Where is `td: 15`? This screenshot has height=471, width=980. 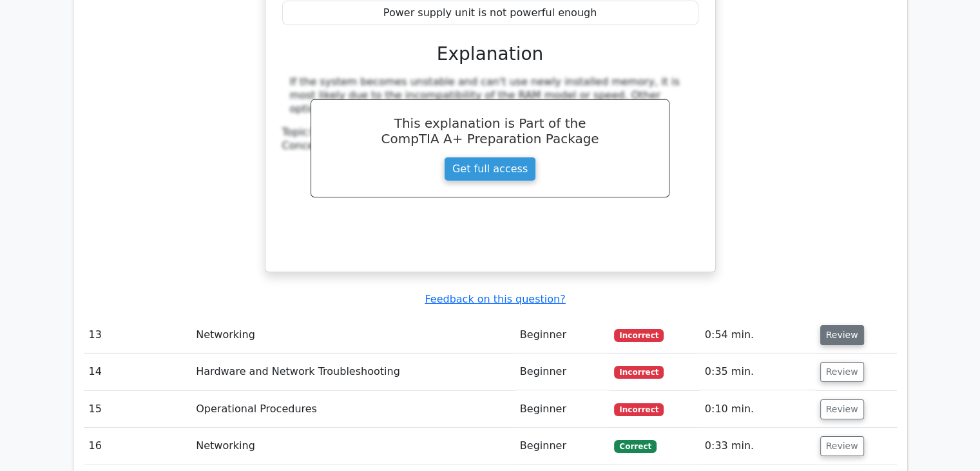
td: 15 is located at coordinates (138, 409).